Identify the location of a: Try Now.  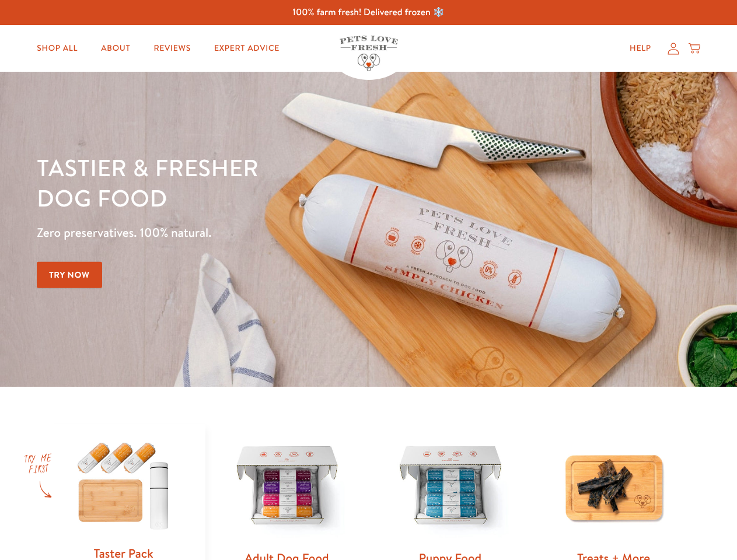
(69, 275).